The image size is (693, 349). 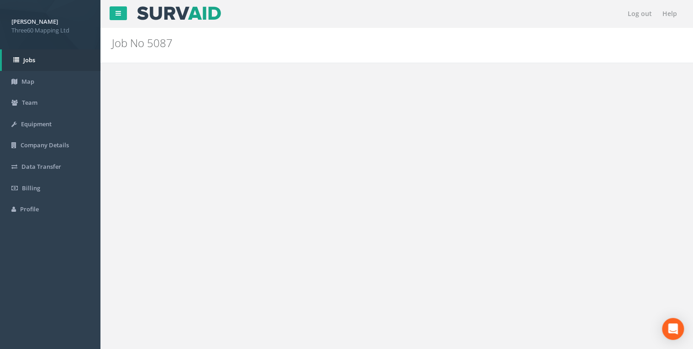 What do you see at coordinates (31, 188) in the screenshot?
I see `span: Billing` at bounding box center [31, 188].